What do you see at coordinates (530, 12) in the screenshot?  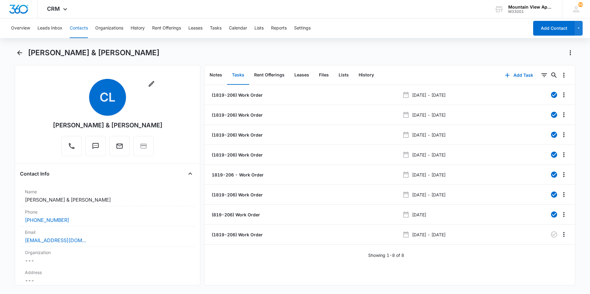 I see `div: account id` at bounding box center [530, 12].